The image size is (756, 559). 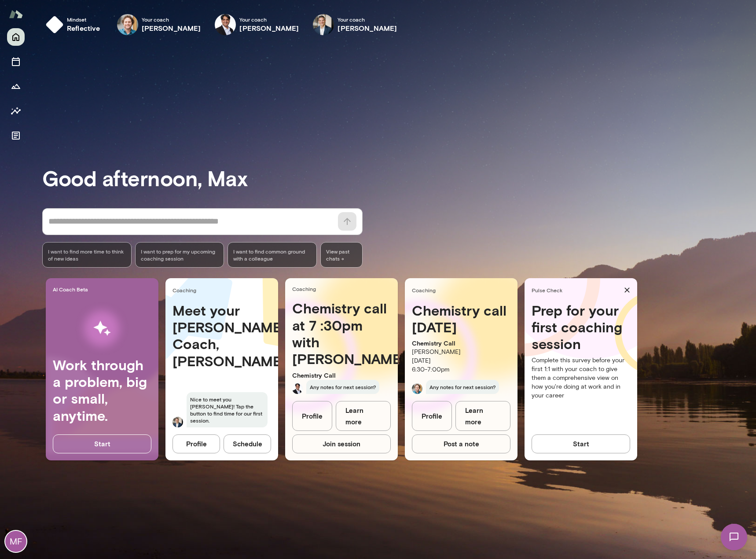 What do you see at coordinates (16, 111) in the screenshot?
I see `button: Insights` at bounding box center [16, 111].